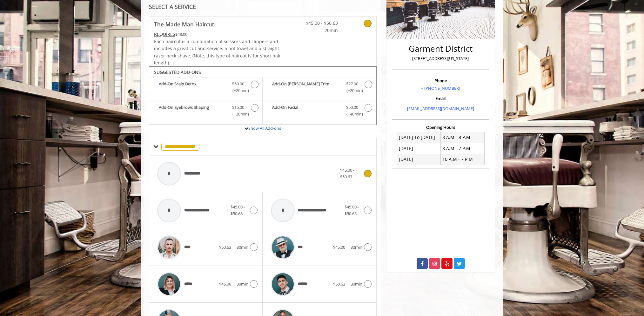 This screenshot has height=316, width=644. Describe the element at coordinates (263, 96) in the screenshot. I see `div: The Made Man Haircut Add-onS` at that location.